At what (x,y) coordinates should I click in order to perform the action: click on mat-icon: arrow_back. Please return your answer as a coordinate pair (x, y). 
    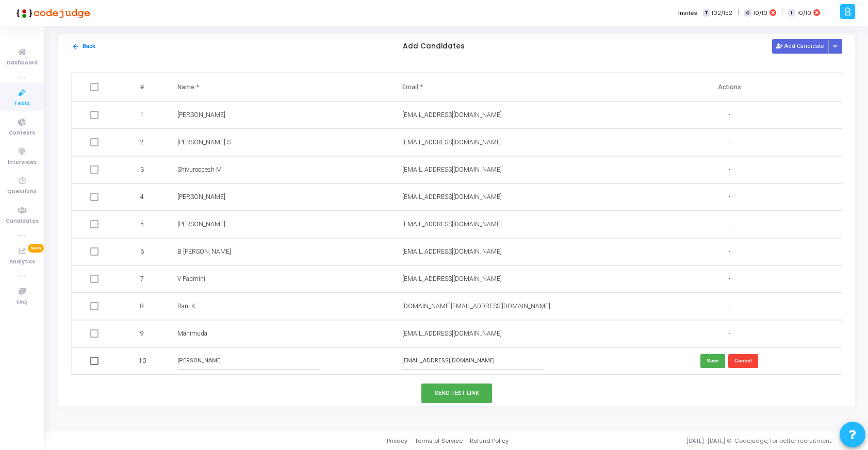
    Looking at the image, I should click on (76, 46).